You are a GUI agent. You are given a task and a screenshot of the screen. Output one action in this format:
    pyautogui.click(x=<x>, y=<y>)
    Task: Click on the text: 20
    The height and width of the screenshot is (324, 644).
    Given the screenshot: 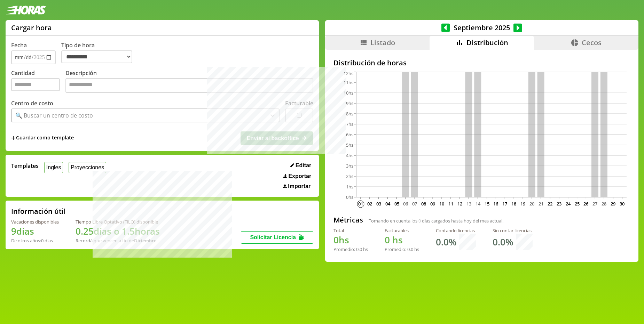 What is the action you would take?
    pyautogui.click(x=532, y=204)
    